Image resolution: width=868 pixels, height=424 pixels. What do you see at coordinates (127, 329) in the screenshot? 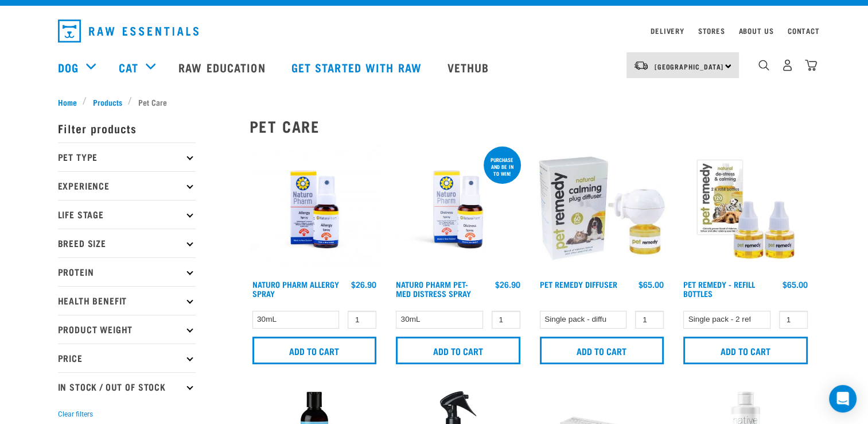
I see `p: Product Weight` at bounding box center [127, 329].